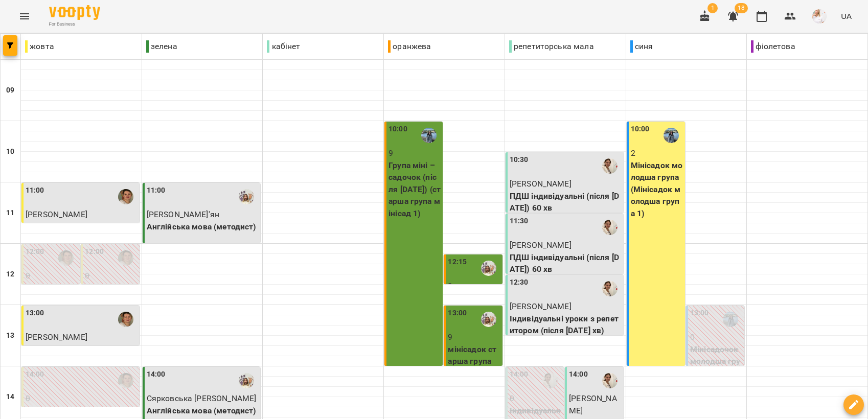 This screenshot has width=868, height=419. Describe the element at coordinates (846, 16) in the screenshot. I see `button: UA` at that location.